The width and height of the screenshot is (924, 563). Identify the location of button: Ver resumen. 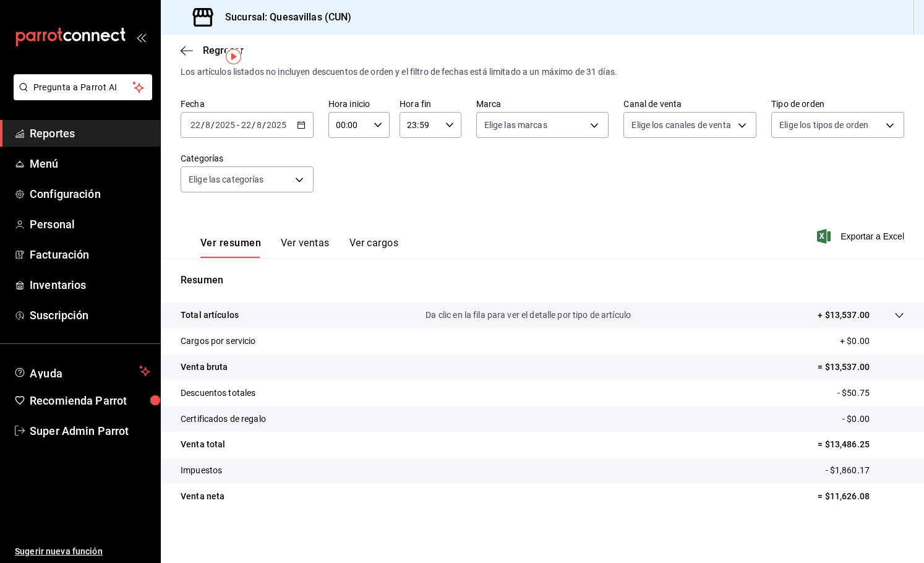
(230, 248).